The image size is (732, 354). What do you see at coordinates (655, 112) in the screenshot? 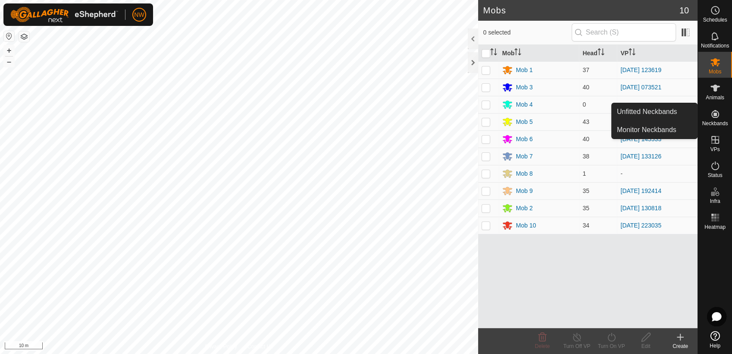
I see `li: Unfitted Neckbands` at bounding box center [655, 112].